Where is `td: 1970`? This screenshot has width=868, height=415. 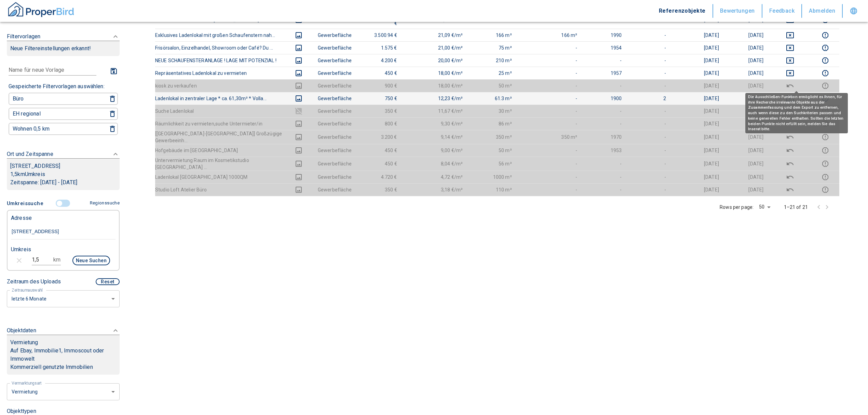 td: 1970 is located at coordinates (605, 137).